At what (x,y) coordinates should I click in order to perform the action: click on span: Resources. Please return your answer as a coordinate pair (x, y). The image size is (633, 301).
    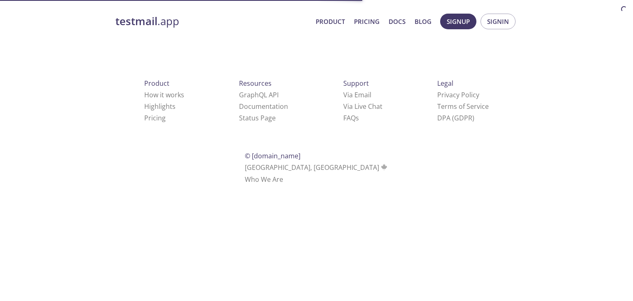
    Looking at the image, I should click on (255, 83).